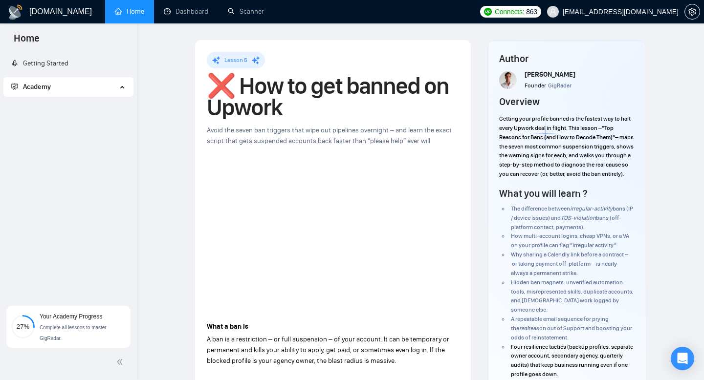 The height and width of the screenshot is (380, 704). What do you see at coordinates (692, 12) in the screenshot?
I see `button: setting` at bounding box center [692, 12].